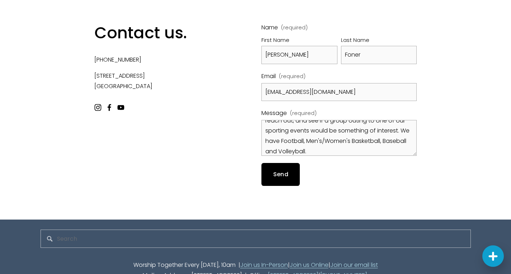  I want to click on a: YouTube, so click(121, 108).